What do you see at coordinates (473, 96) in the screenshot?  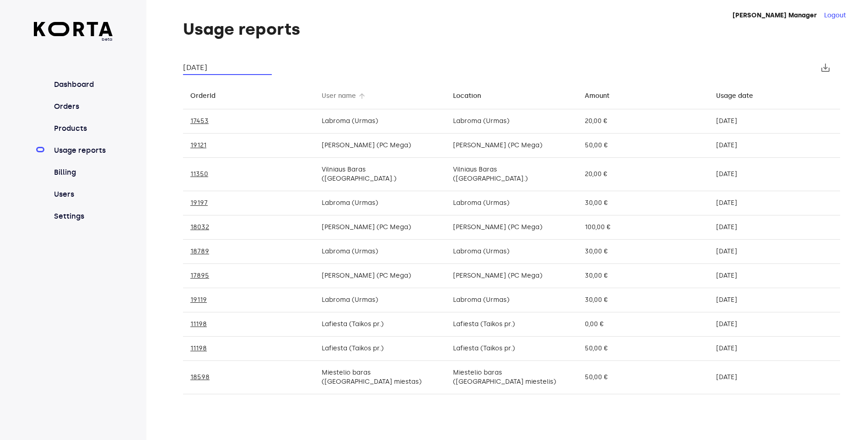 I see `span: Location` at bounding box center [473, 96].